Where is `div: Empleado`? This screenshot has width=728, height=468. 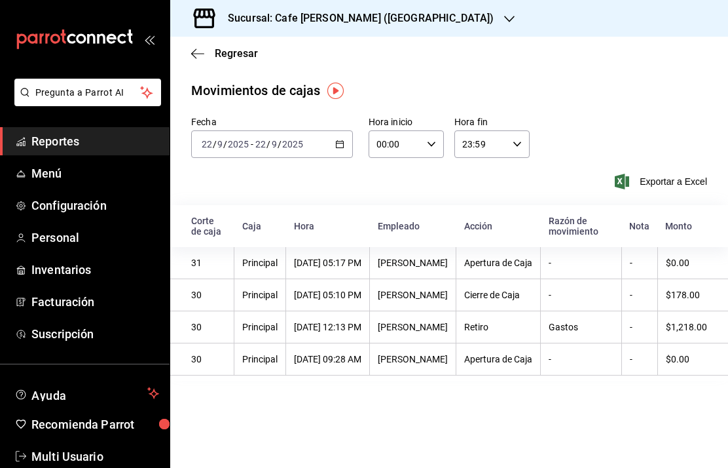
div: Empleado is located at coordinates (413, 226).